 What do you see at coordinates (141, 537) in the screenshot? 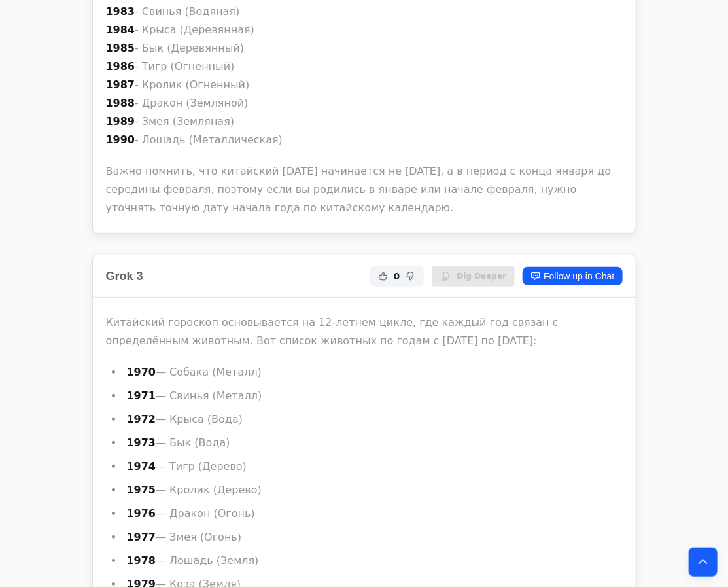
I see `strong: 1977` at bounding box center [141, 537].